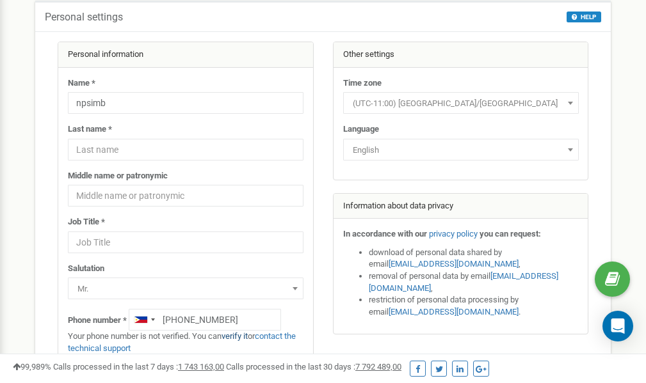  Describe the element at coordinates (313, 367) in the screenshot. I see `span: Calls processed in the last 30 days :` at that location.